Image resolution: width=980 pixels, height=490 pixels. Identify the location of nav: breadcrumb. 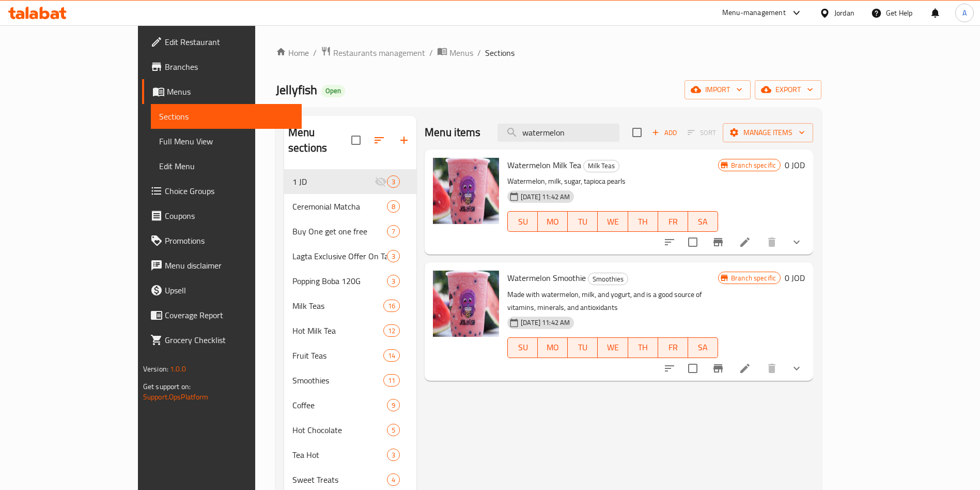
(548, 53).